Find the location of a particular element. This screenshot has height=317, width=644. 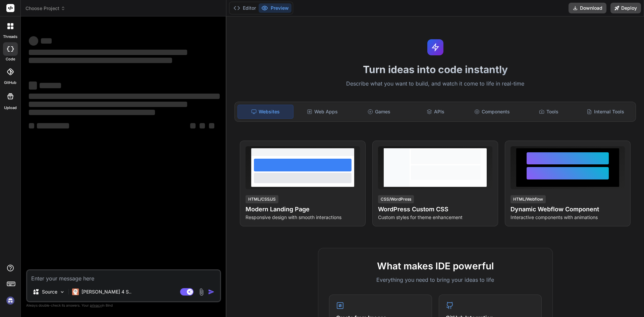

div: CSS/WordPress is located at coordinates (396, 199).